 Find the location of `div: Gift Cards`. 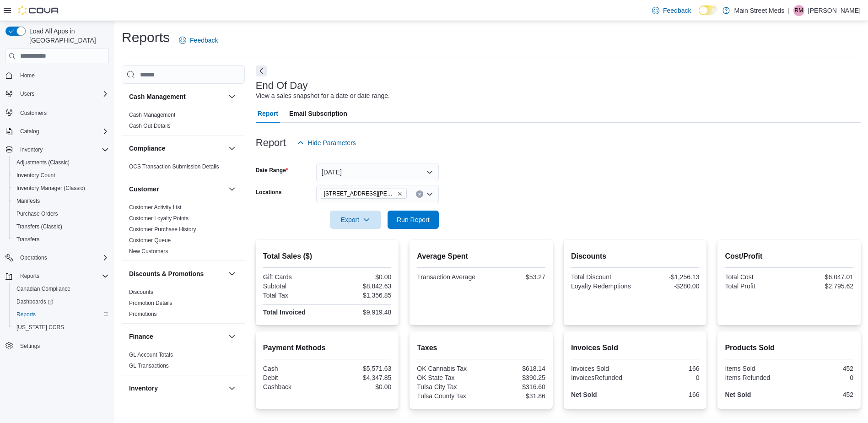

div: Gift Cards is located at coordinates (294, 277).